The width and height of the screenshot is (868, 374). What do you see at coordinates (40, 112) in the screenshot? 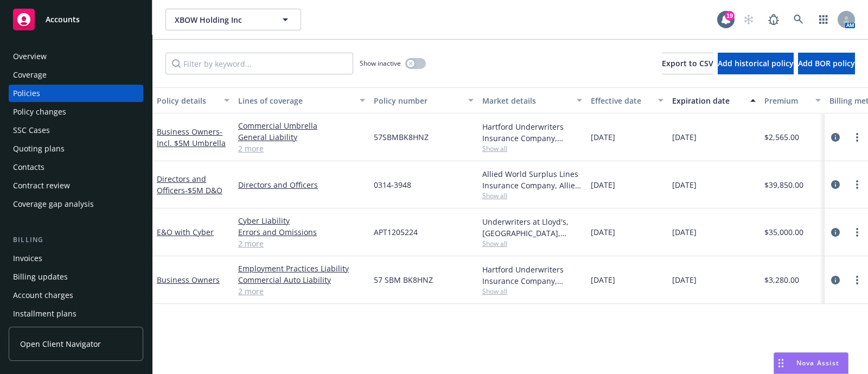
I see `div: Policy changes` at bounding box center [40, 112].